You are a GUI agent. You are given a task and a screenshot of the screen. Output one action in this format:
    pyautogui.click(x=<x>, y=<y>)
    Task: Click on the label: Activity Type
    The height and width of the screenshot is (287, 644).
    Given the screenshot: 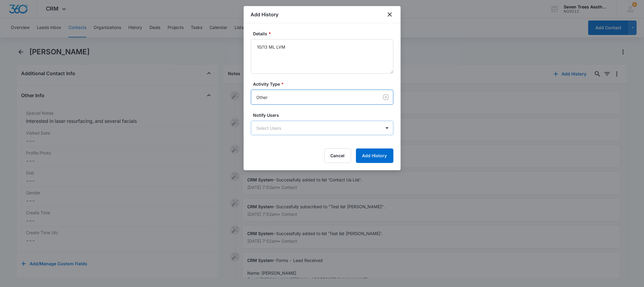 What is the action you would take?
    pyautogui.click(x=325, y=84)
    